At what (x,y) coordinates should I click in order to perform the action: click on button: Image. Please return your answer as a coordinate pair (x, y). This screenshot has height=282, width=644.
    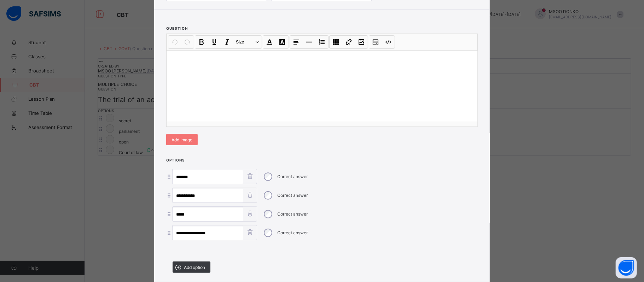
    Looking at the image, I should click on (362, 42).